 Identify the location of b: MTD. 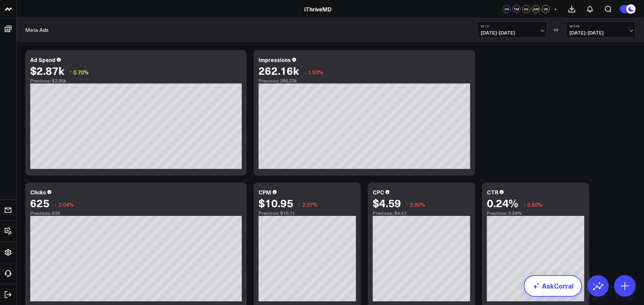
(512, 26).